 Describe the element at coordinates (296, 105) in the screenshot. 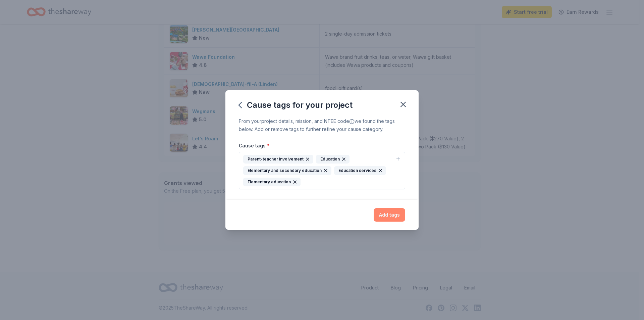

I see `div: Cause tags for your project` at that location.